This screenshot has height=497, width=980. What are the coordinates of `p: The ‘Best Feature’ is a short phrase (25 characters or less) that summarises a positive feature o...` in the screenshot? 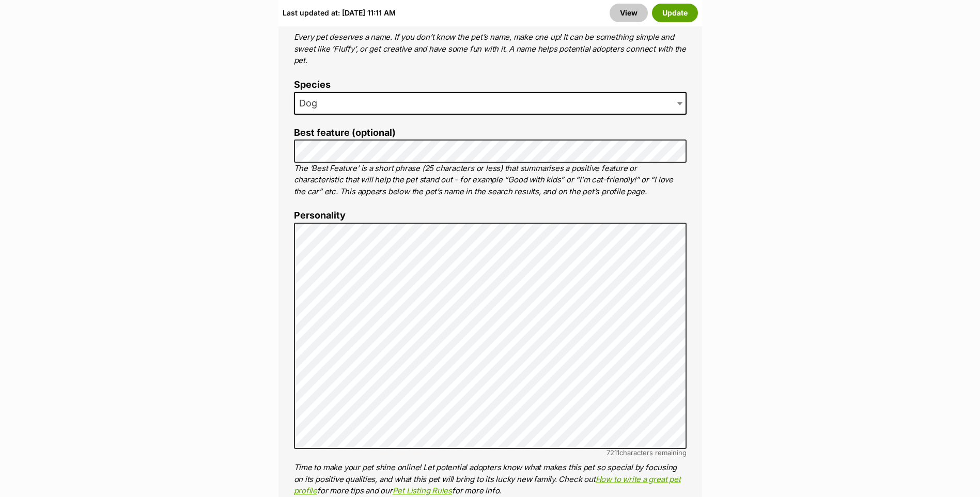 It's located at (490, 180).